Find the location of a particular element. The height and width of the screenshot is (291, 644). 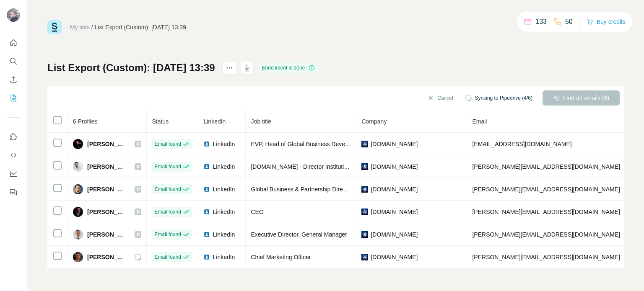

button: My lists is located at coordinates (13, 98).